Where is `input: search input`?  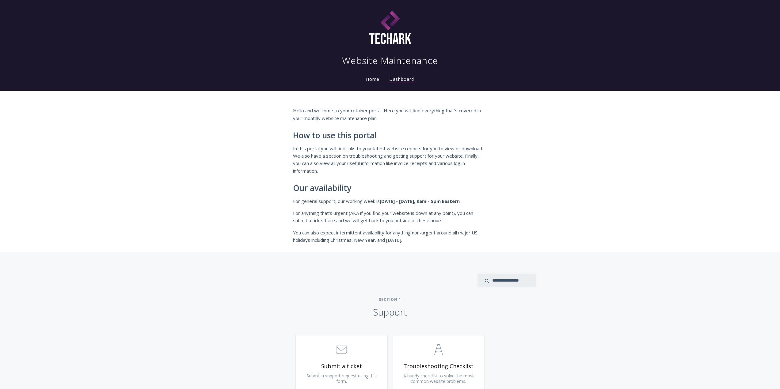 input: search input is located at coordinates (506, 281).